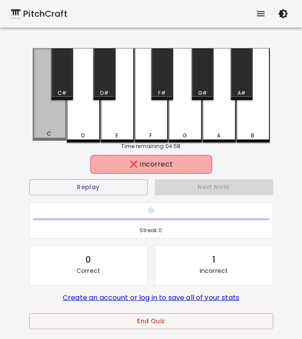 The image size is (302, 339). What do you see at coordinates (151, 136) in the screenshot?
I see `div: F` at bounding box center [151, 136].